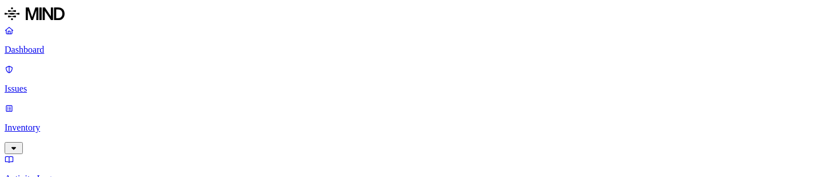 The image size is (823, 177). What do you see at coordinates (411, 50) in the screenshot?
I see `p: Dashboard` at bounding box center [411, 50].